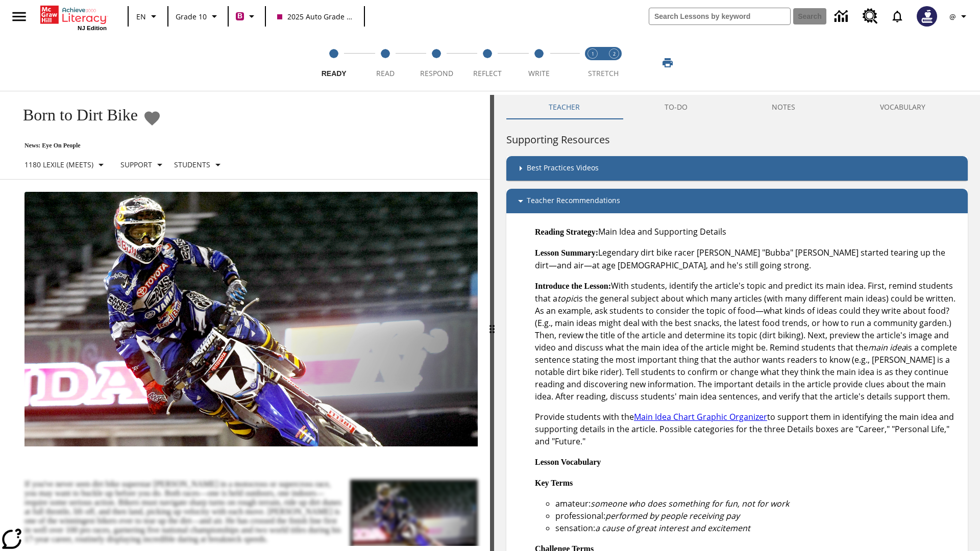  Describe the element at coordinates (120, 145) in the screenshot. I see `p: News: Eye On People` at that location.